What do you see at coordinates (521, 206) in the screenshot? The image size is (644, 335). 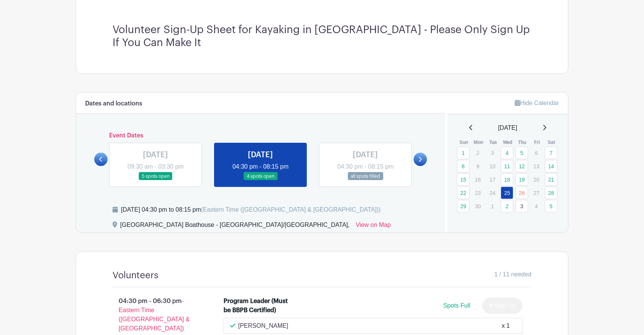 I see `a: 3` at bounding box center [521, 206].